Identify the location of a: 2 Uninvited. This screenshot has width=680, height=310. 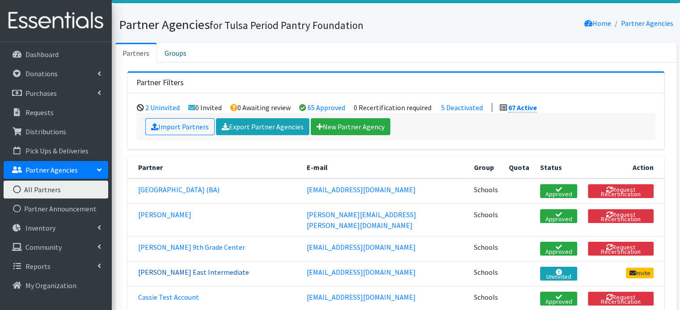
(162, 108).